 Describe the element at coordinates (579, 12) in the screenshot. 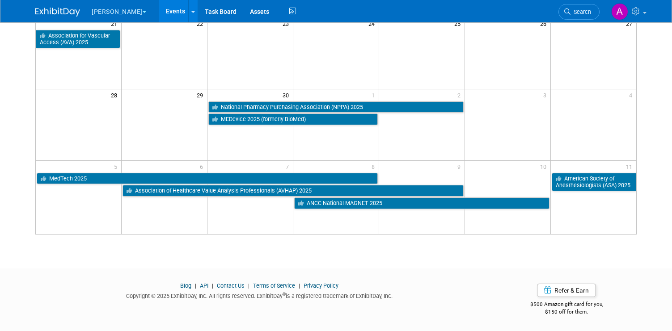

I see `a: Search` at that location.